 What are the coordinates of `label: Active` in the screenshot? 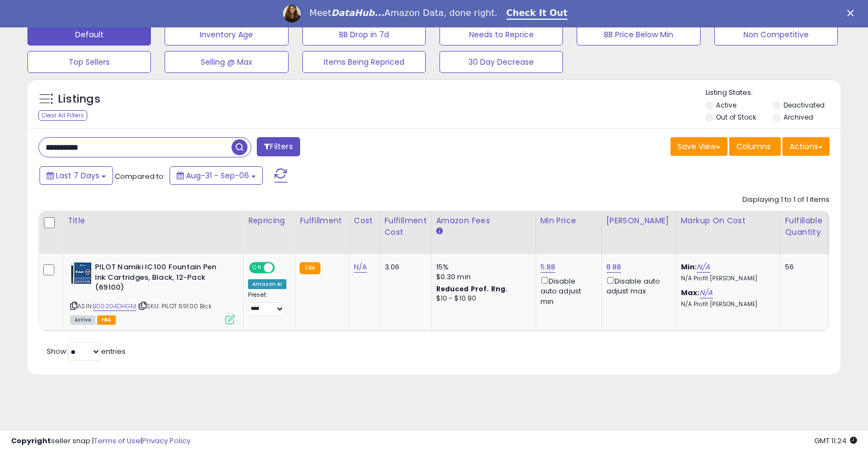 It's located at (726, 104).